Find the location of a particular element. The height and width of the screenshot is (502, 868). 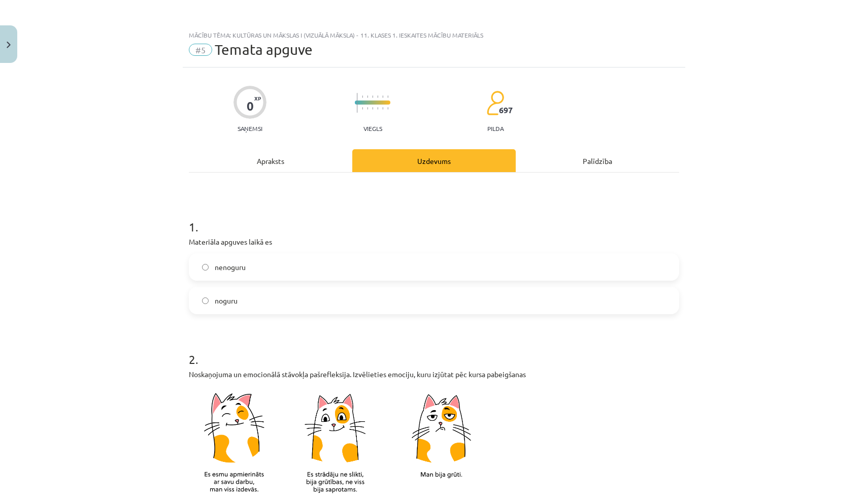

input: noguru is located at coordinates (205, 300).